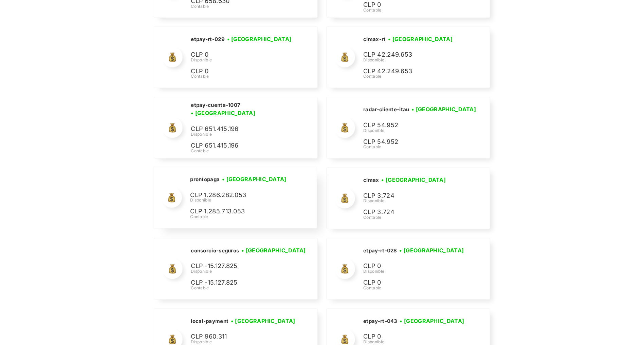  I want to click on h2: radar-cliente-itau, so click(386, 110).